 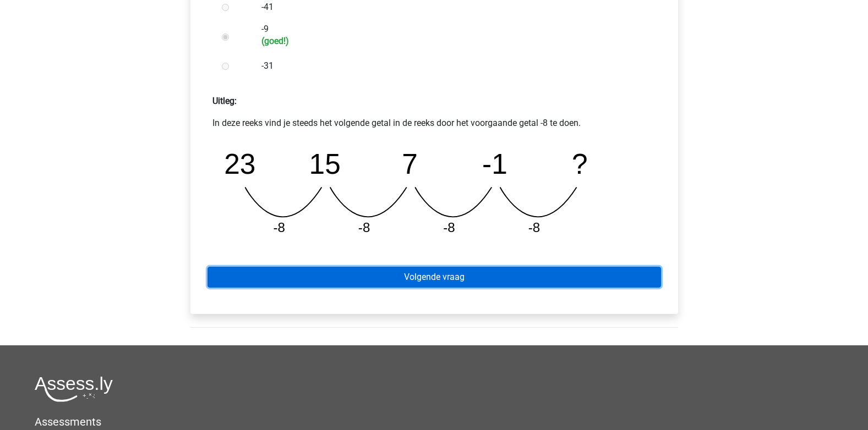 What do you see at coordinates (324, 164) in the screenshot?
I see `tspan: 15` at bounding box center [324, 164].